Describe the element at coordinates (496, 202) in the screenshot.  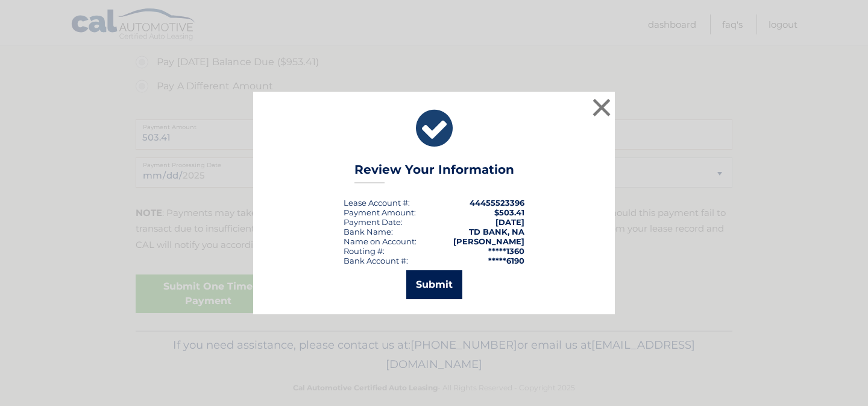
I see `strong: 44455523396` at that location.